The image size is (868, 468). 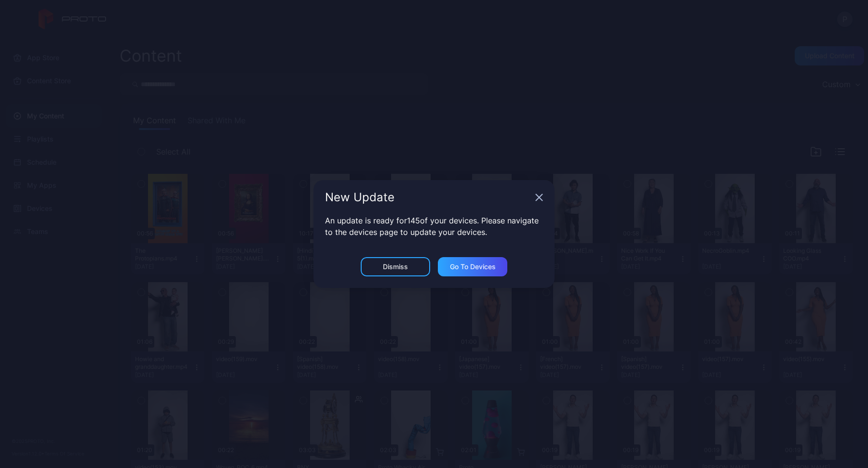 I want to click on p: An update is ready for 145 of your devices. Please navigate to the devices page to update your de..., so click(x=434, y=226).